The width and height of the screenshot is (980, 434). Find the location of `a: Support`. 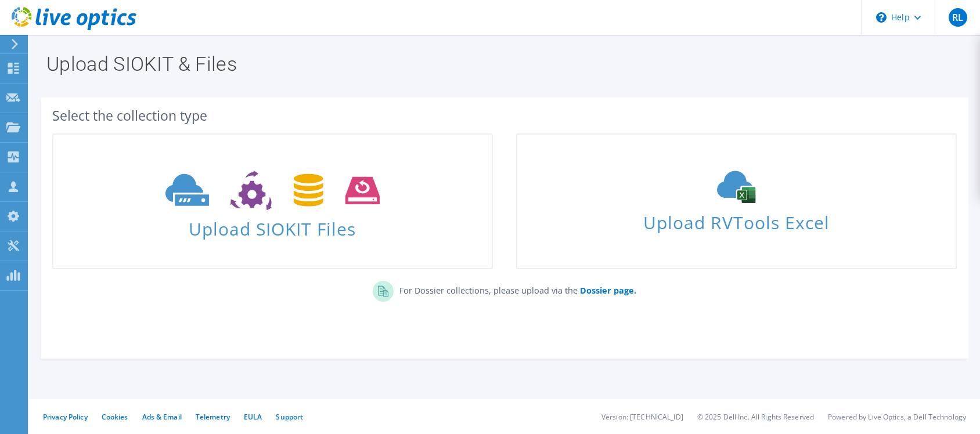

a: Support is located at coordinates (289, 417).